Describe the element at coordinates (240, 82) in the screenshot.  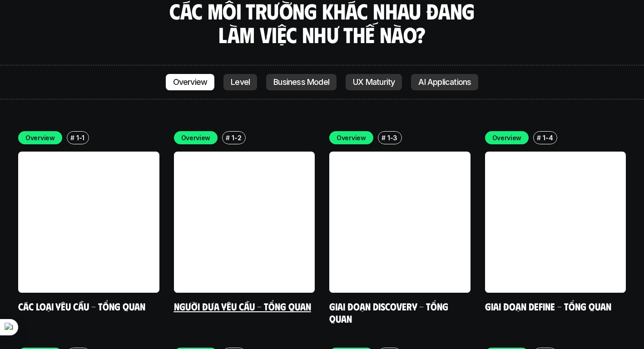
I see `a: Level` at that location.